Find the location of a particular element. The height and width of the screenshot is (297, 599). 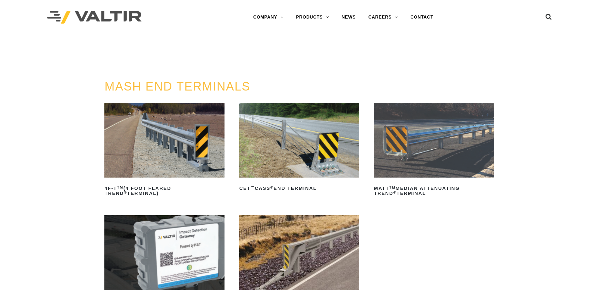

a: CAREERS is located at coordinates (383, 17).